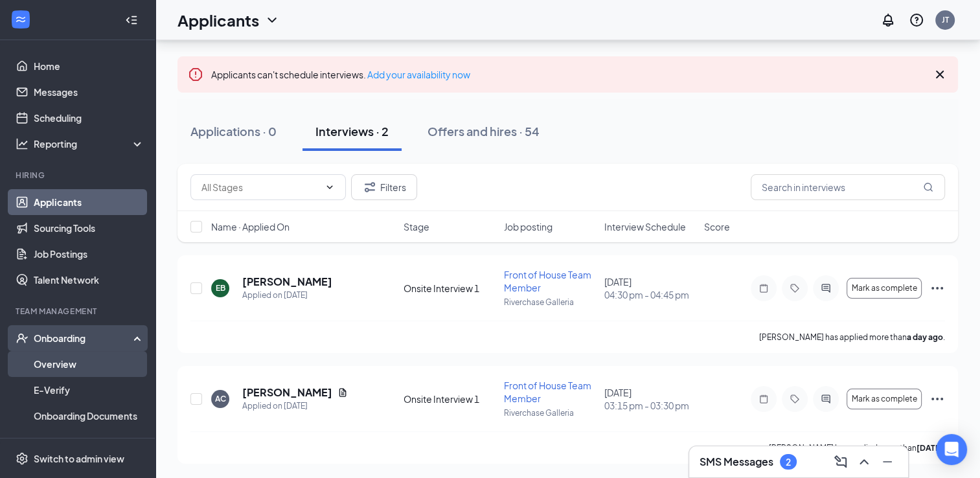 This screenshot has width=980, height=478. What do you see at coordinates (951, 450) in the screenshot?
I see `div: Open Intercom Messenger` at bounding box center [951, 450].